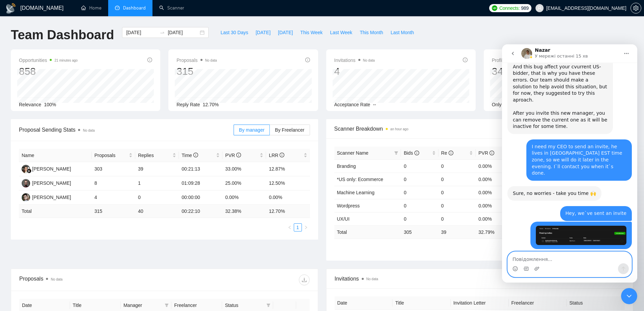 This screenshot has width=644, height=311. Describe the element at coordinates (289, 227) in the screenshot. I see `span: left` at that location.